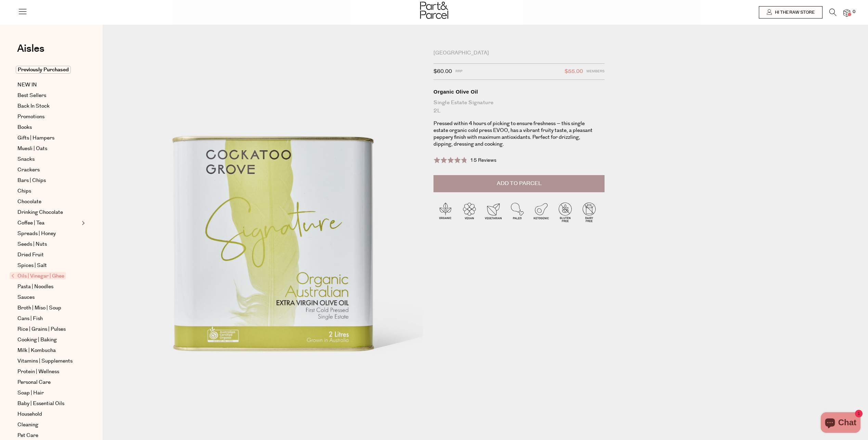  What do you see at coordinates (24, 191) in the screenshot?
I see `span: Chips` at bounding box center [24, 191].